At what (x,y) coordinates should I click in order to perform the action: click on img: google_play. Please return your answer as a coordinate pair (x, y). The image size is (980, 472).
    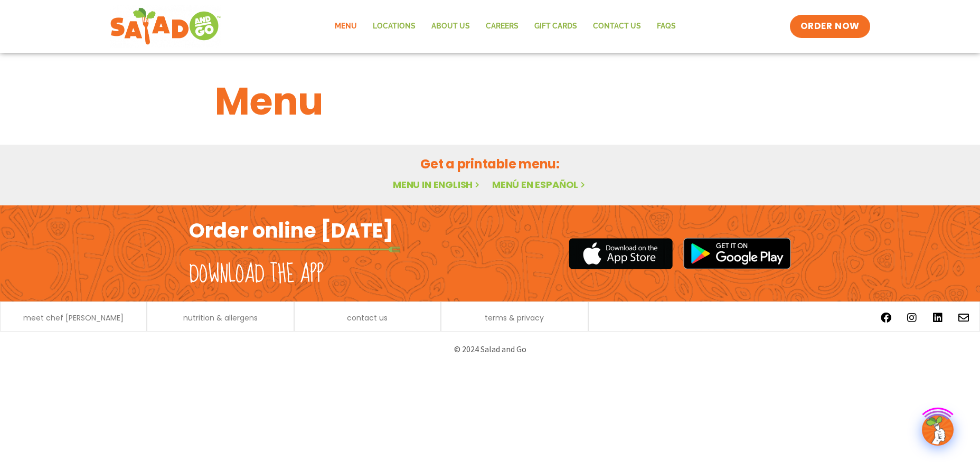
    Looking at the image, I should click on (737, 253).